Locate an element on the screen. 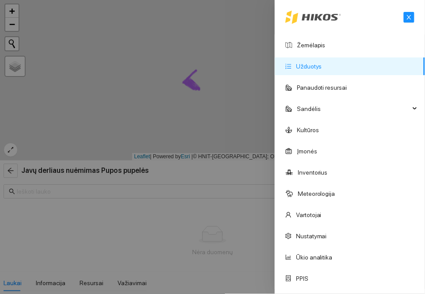 Image resolution: width=425 pixels, height=294 pixels. a: Ūkio analitika is located at coordinates (314, 257).